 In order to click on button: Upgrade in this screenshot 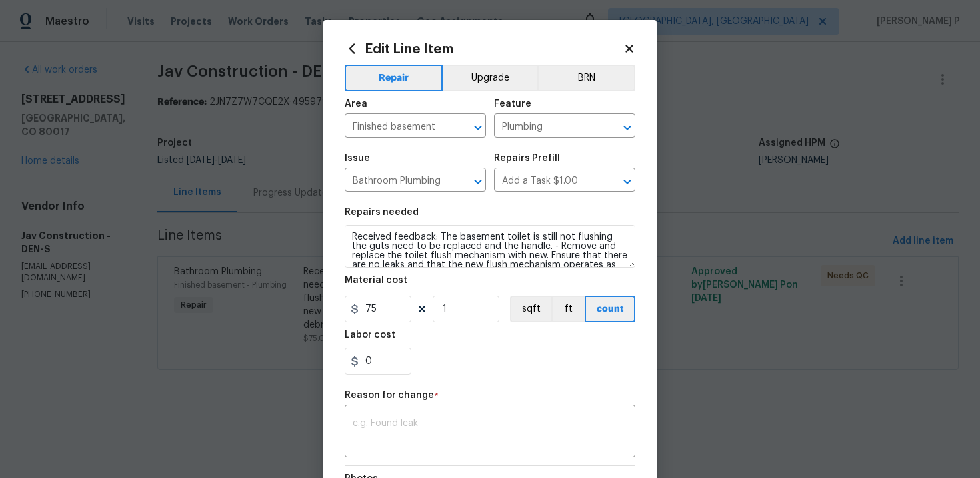, I will do `click(490, 78)`.